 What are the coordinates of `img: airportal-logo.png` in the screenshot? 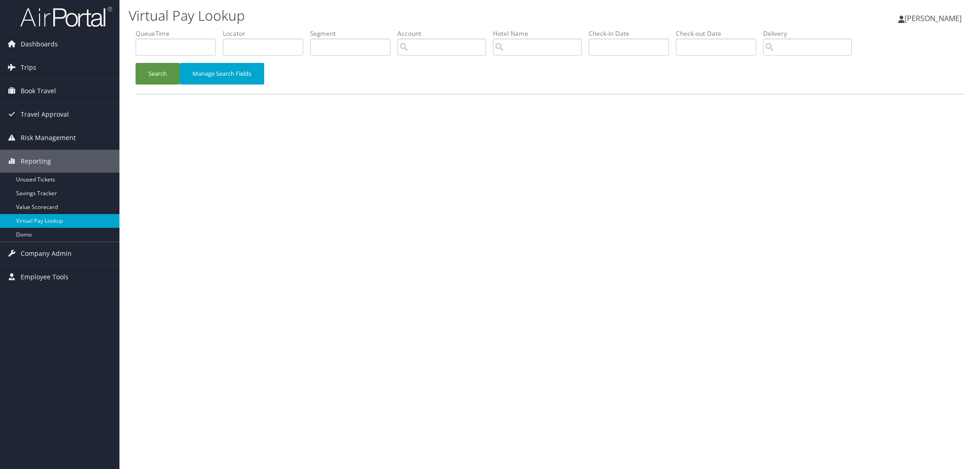 It's located at (67, 17).